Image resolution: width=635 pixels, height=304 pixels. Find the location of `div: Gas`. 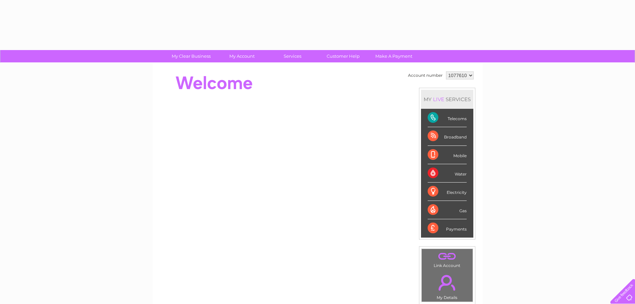

div: Gas is located at coordinates (447, 210).